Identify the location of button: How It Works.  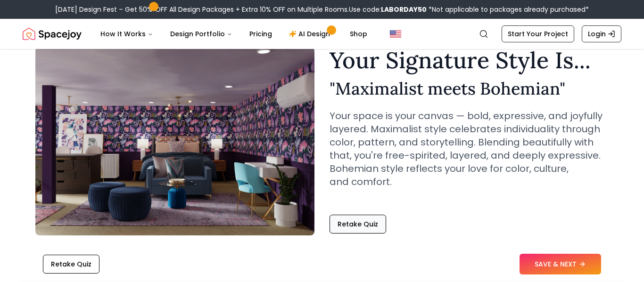
(127, 34).